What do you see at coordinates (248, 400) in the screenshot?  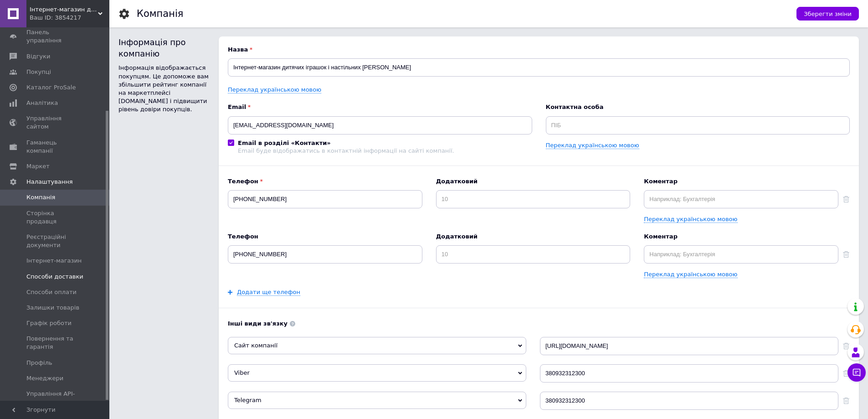 I see `span: Telegram` at bounding box center [248, 400].